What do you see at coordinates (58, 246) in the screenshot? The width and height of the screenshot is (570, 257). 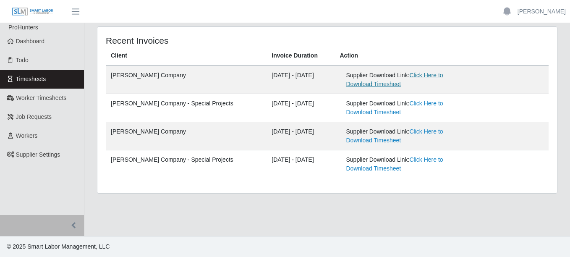 I see `span: © 2025 Smart Labor Management, LLC` at bounding box center [58, 246].